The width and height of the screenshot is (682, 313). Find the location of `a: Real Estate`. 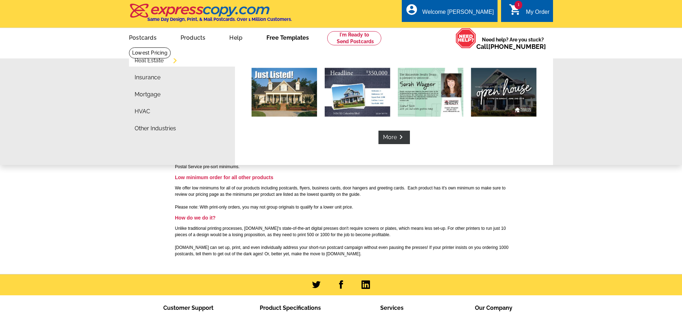

a: Real Estate is located at coordinates (149, 60).